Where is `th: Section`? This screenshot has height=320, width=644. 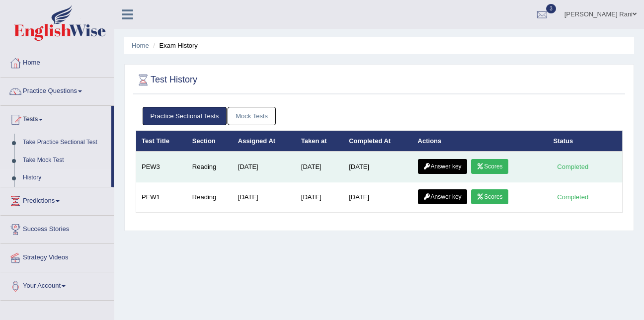 th: Section is located at coordinates (210, 141).